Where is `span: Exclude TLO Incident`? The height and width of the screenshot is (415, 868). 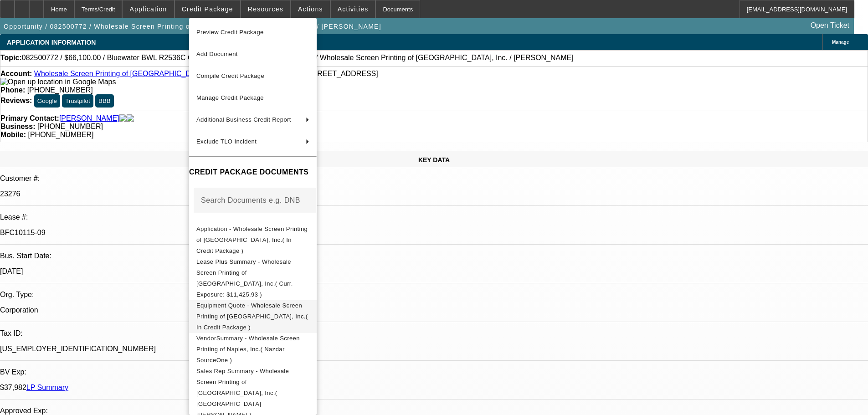 span: Exclude TLO Incident is located at coordinates (226, 141).